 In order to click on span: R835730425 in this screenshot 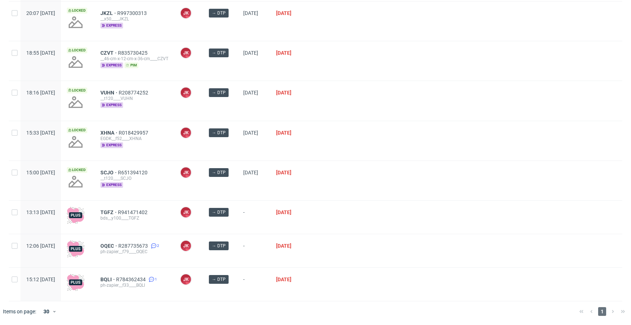, I will do `click(133, 53)`.